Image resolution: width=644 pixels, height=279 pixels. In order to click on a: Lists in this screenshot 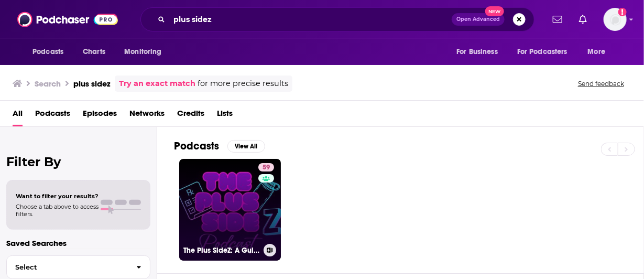, I will do `click(225, 115)`.